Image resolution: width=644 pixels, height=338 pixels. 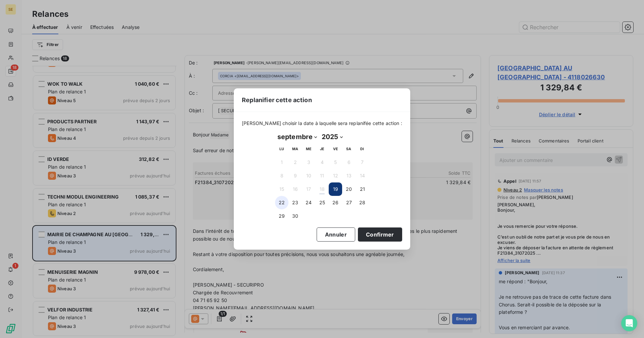 What do you see at coordinates (309, 203) in the screenshot?
I see `button: 24` at bounding box center [309, 203].